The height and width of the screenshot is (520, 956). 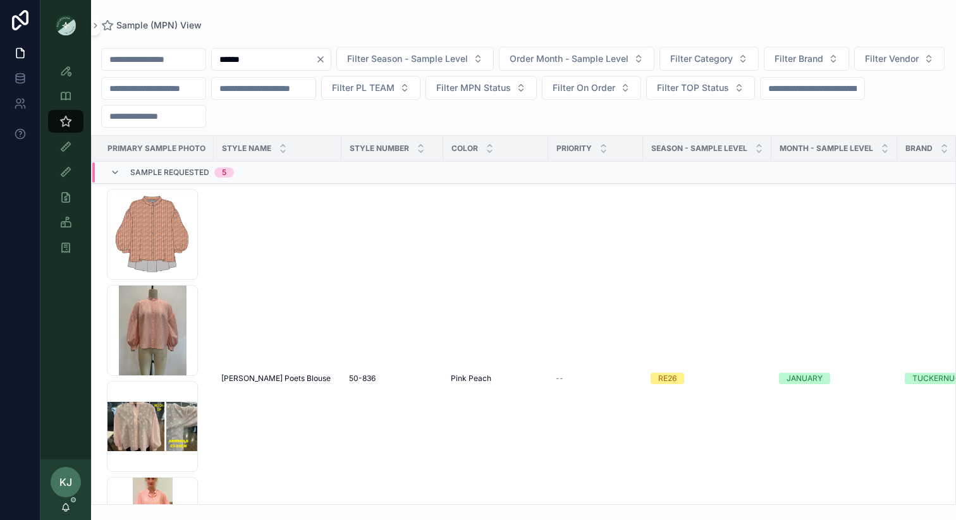 What do you see at coordinates (465, 149) in the screenshot?
I see `span: Color` at bounding box center [465, 149].